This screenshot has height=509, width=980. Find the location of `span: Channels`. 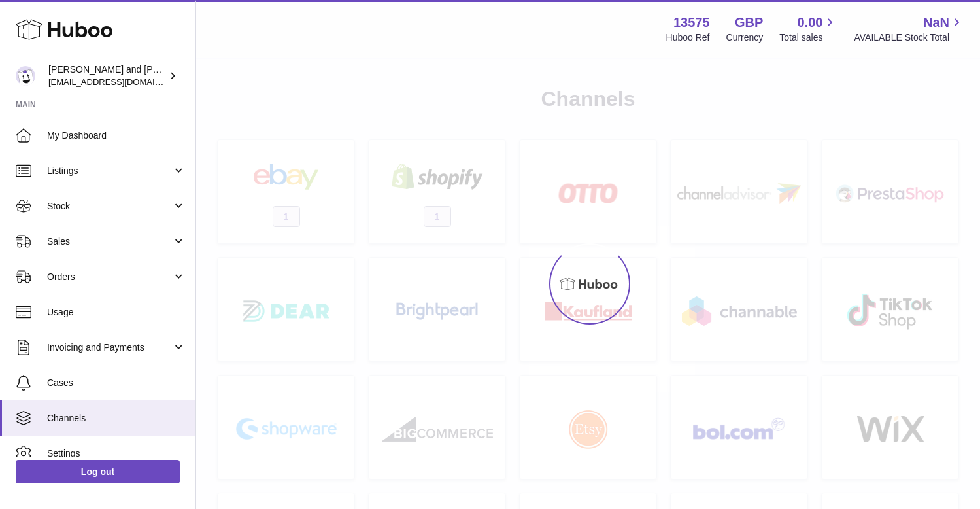

span: Channels is located at coordinates (117, 417).